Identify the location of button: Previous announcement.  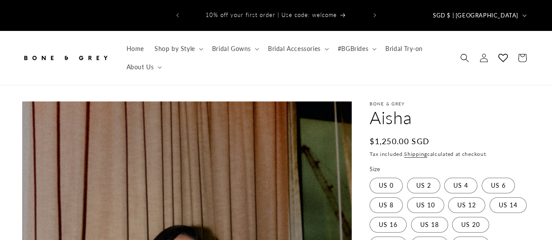
(177, 15).